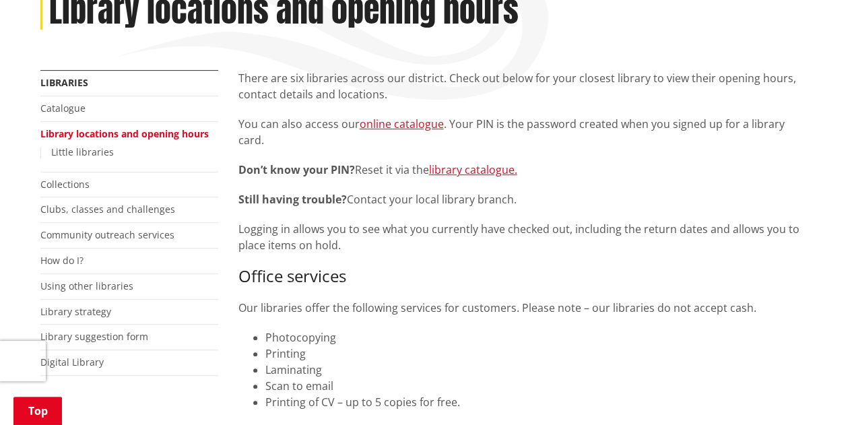 Image resolution: width=852 pixels, height=425 pixels. Describe the element at coordinates (72, 362) in the screenshot. I see `a: Digital Library` at that location.